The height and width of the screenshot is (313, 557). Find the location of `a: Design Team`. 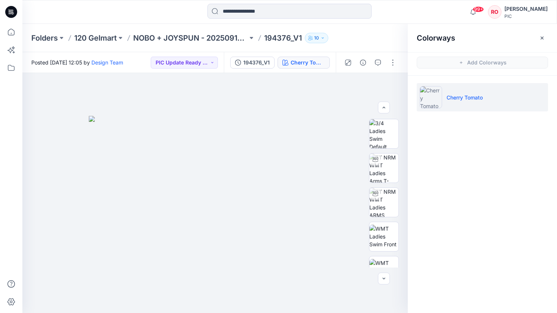

a: Design Team is located at coordinates (107, 62).